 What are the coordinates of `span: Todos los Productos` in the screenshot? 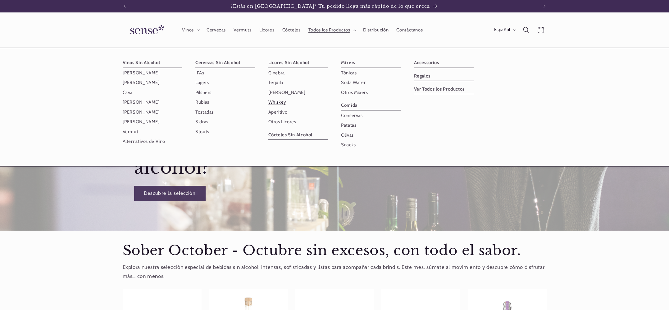 It's located at (329, 30).